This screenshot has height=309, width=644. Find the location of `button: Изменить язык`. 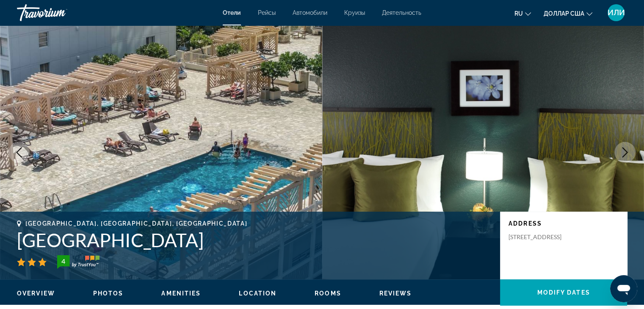

button: Изменить язык is located at coordinates (522, 13).